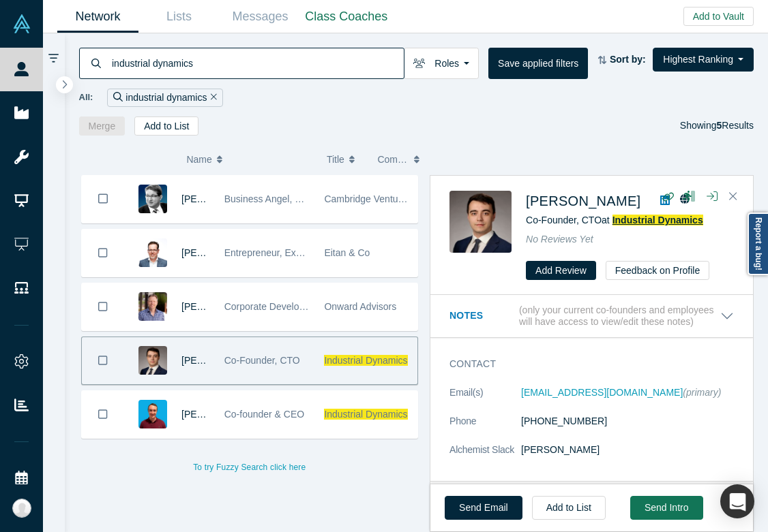 The image size is (768, 532). What do you see at coordinates (619, 316) in the screenshot?
I see `p: (only your current co-founders and employees will have access to view/edit these notes)` at bounding box center [619, 316].